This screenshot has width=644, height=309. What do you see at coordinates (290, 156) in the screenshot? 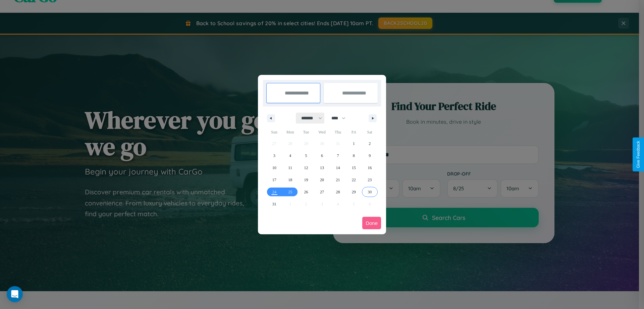
I see `span: 4` at bounding box center [290, 156].